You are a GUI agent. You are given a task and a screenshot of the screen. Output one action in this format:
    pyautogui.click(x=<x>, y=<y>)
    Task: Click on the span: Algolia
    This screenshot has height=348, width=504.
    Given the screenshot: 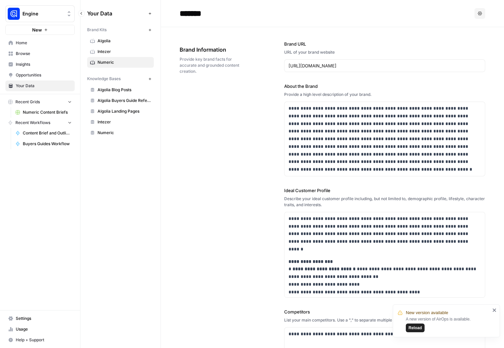 What is the action you would take?
    pyautogui.click(x=124, y=41)
    